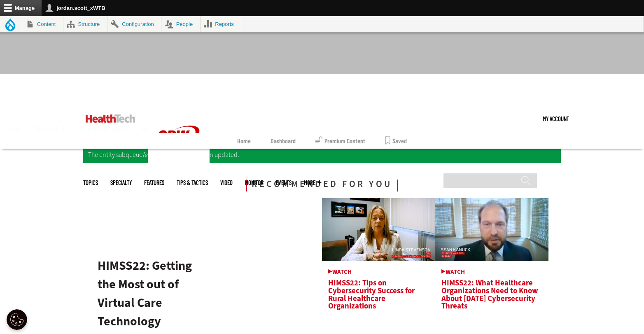  What do you see at coordinates (556, 119) in the screenshot?
I see `a: My Account` at bounding box center [556, 119].